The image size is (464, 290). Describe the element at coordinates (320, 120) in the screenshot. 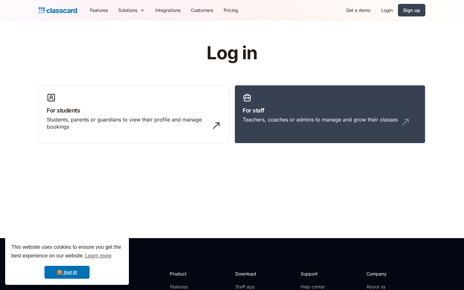

I see `div: Teachers, coaches or admins to manage and grow their classes` at that location.